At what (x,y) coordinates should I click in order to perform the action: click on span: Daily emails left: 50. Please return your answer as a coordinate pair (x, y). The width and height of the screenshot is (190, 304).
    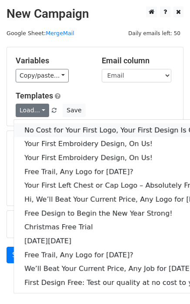
    Looking at the image, I should click on (154, 33).